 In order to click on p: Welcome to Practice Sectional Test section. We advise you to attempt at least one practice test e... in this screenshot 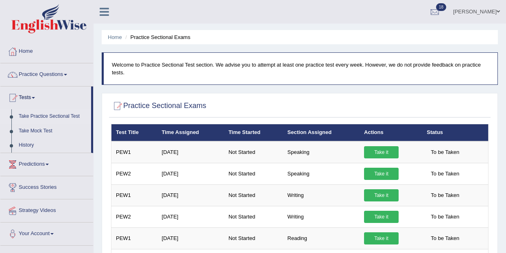, I will do `click(301, 69)`.